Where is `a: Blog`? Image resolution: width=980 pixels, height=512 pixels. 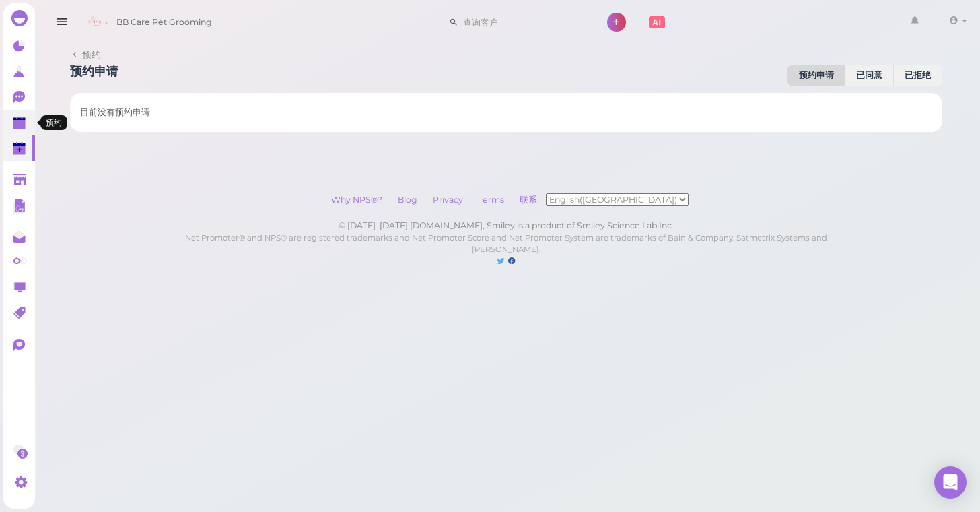
a: Blog is located at coordinates (407, 199).